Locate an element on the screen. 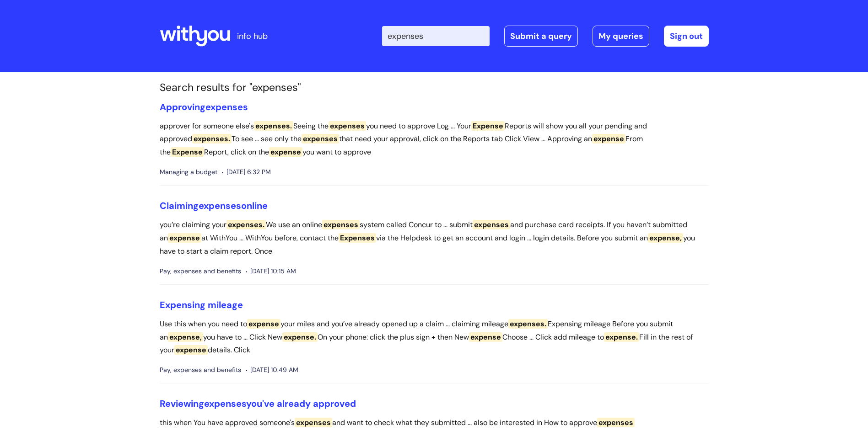 This screenshot has width=868, height=436. p: you’re claiming your We use an online system called Concur to ... submit and purchase card receip... is located at coordinates (434, 238).